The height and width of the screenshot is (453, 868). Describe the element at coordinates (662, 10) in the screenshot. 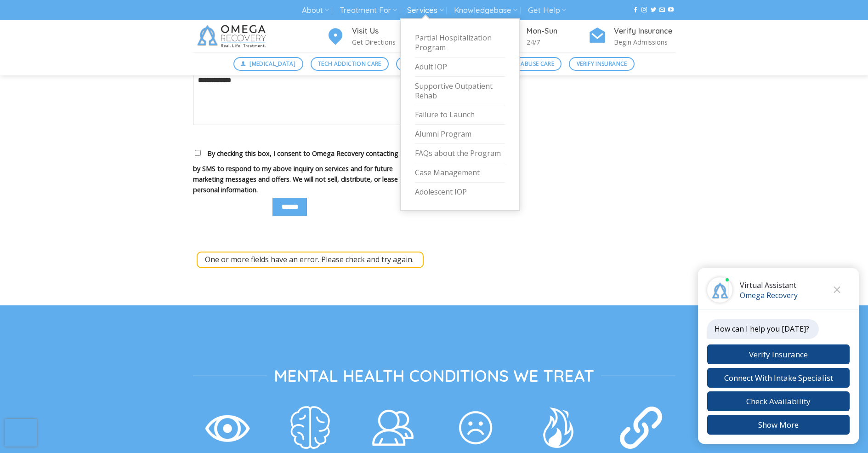

I see `a: Send us an email` at that location.